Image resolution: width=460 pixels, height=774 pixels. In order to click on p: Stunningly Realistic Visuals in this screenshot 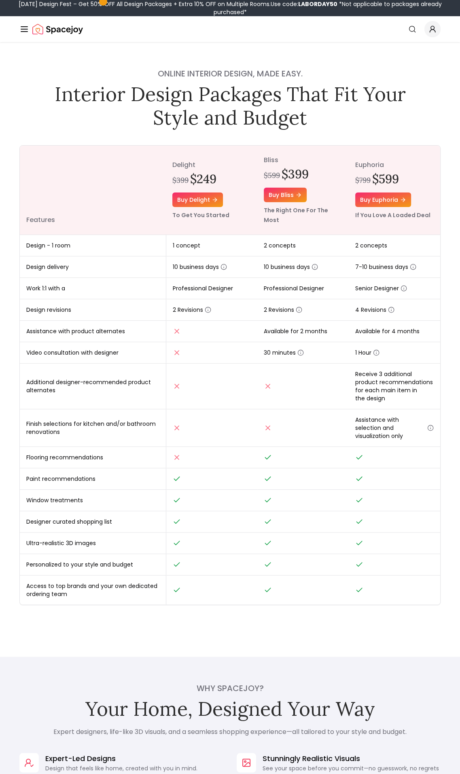, I will do `click(351, 758)`.